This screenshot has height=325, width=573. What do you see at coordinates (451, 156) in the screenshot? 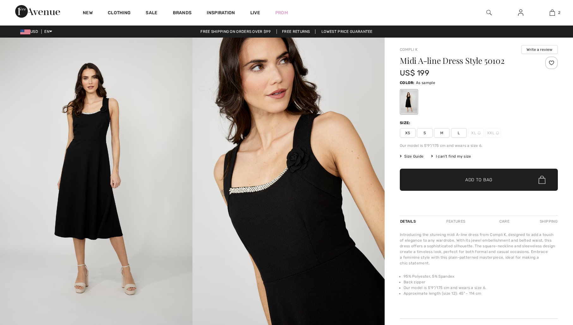
I see `div: I can't find my size` at bounding box center [451, 156].